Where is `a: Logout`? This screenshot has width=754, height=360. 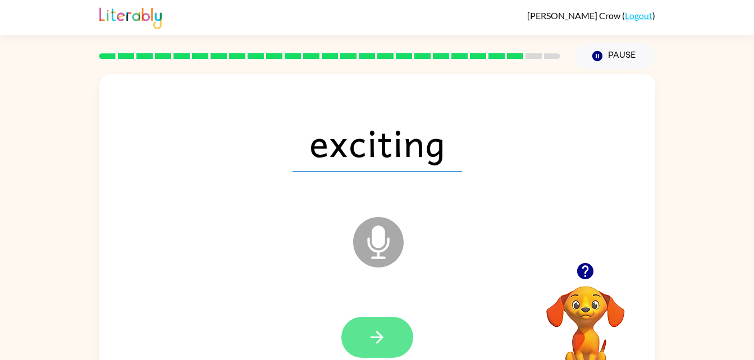
a: Logout is located at coordinates (638, 15).